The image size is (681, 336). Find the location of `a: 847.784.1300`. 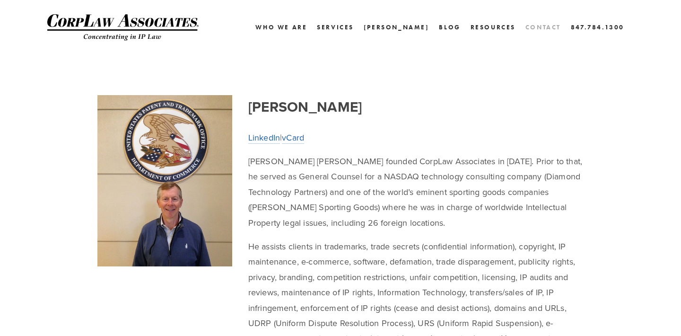

a: 847.784.1300 is located at coordinates (597, 27).